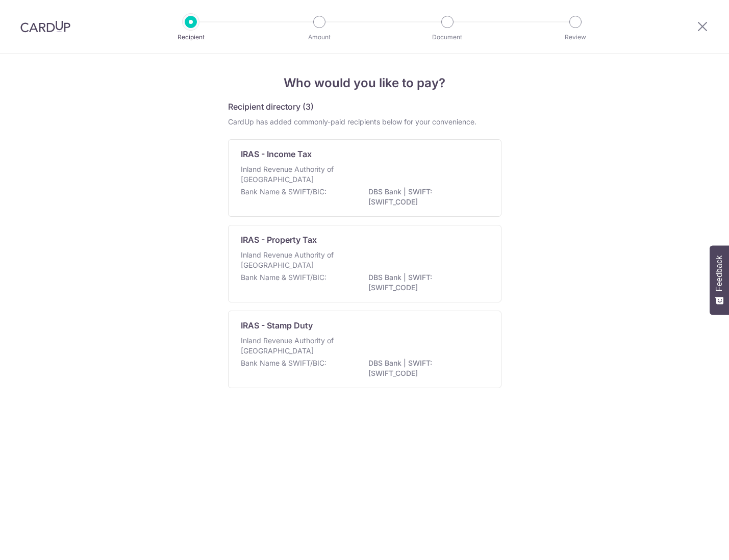 The height and width of the screenshot is (560, 729). What do you see at coordinates (319, 38) in the screenshot?
I see `p: Amount` at bounding box center [319, 38].